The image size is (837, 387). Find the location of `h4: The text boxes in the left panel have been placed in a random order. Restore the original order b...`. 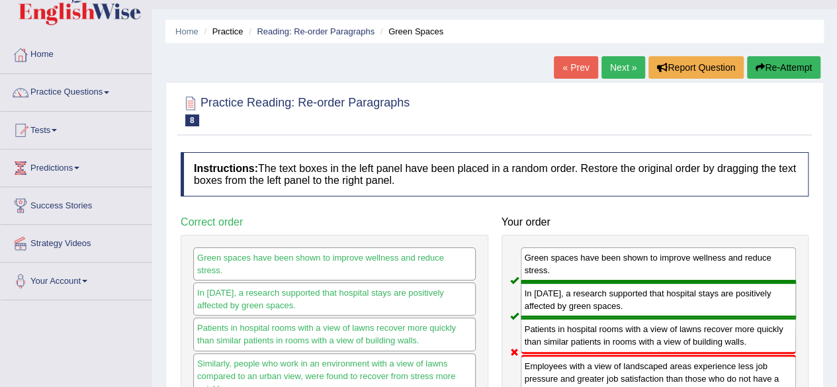

h4: The text boxes in the left panel have been placed in a random order. Restore the original order b... is located at coordinates (494, 174).